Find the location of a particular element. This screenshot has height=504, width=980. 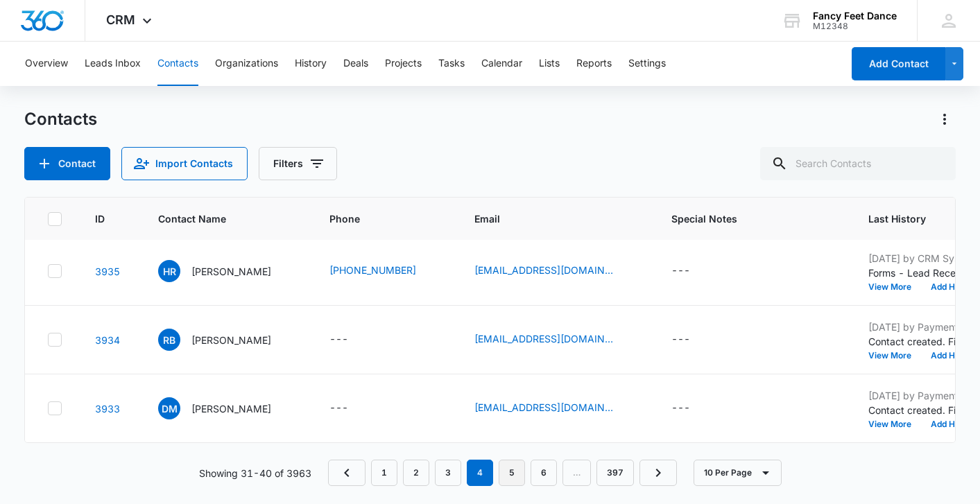

div: Email - ravakb@yahoo.com - Select to Edit Field is located at coordinates (556, 340).